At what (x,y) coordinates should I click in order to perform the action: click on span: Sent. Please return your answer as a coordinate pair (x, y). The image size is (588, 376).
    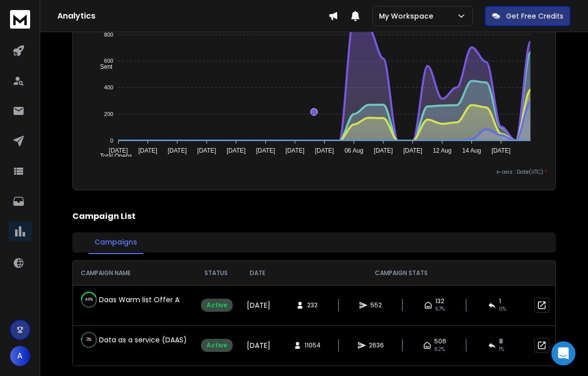
    Looking at the image, I should click on (103, 67).